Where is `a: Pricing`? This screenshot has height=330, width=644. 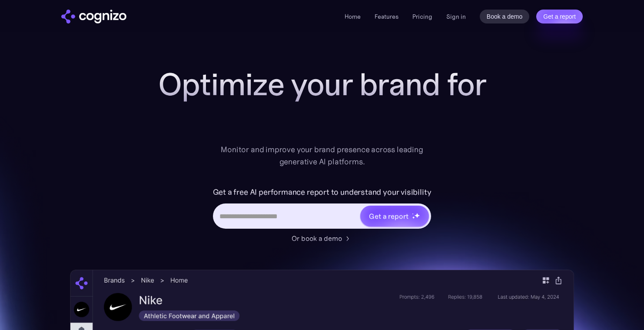 a: Pricing is located at coordinates (422, 17).